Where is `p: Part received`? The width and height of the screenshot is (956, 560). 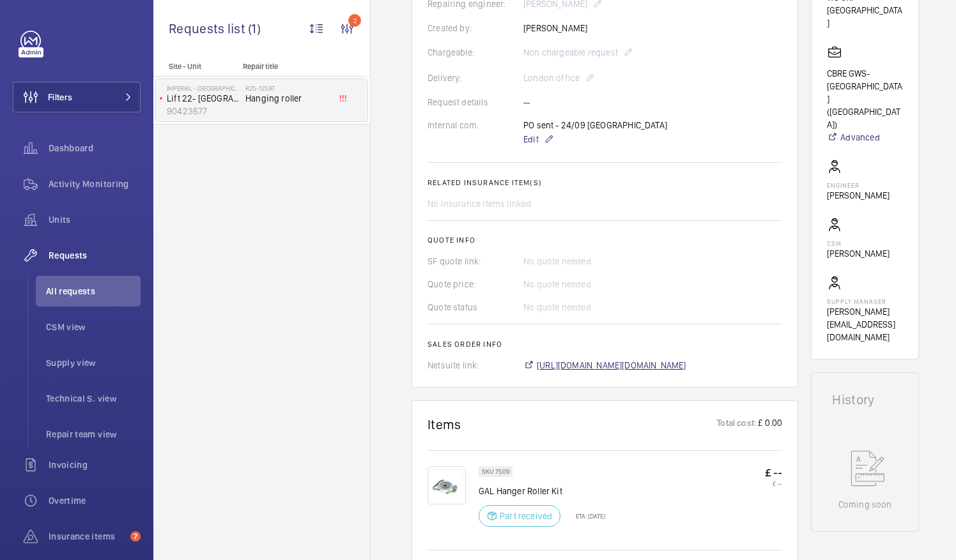 p: Part received is located at coordinates (526, 516).